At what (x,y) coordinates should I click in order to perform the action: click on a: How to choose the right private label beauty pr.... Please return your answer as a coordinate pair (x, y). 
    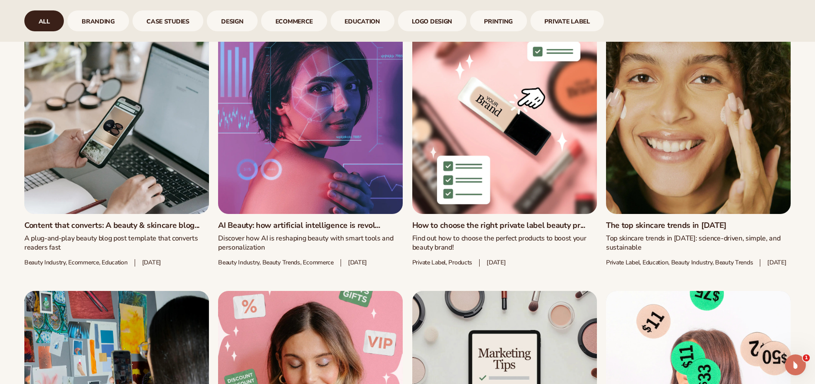
    Looking at the image, I should click on (504, 226).